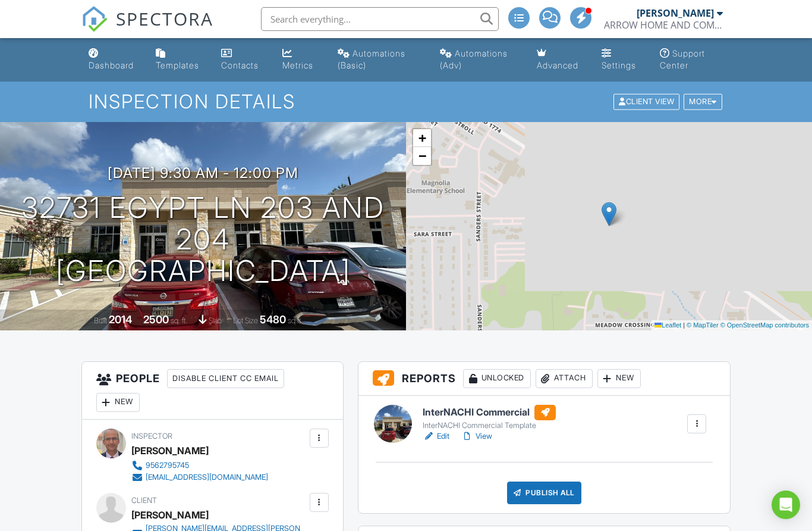  Describe the element at coordinates (200, 465) in the screenshot. I see `a: 9562795745` at that location.